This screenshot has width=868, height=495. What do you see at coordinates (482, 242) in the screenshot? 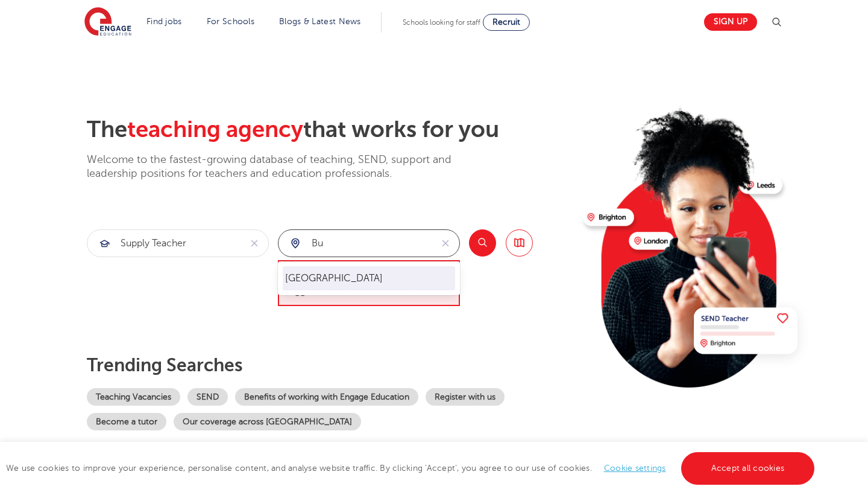
I see `button: Search` at bounding box center [482, 242].